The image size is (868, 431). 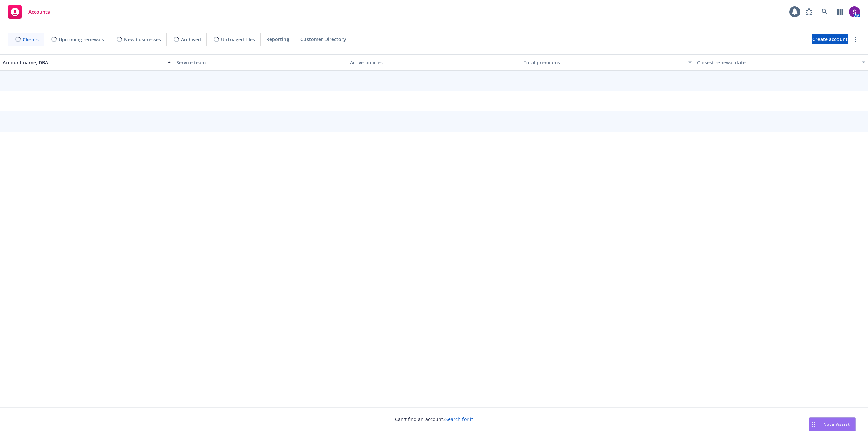 I want to click on div: Account name, DBA, so click(x=83, y=62).